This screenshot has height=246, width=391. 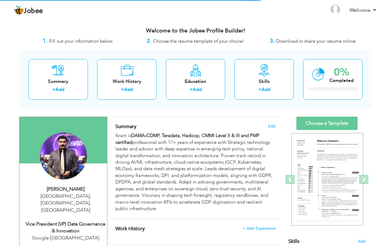 What do you see at coordinates (294, 241) in the screenshot?
I see `span: Skills` at bounding box center [294, 241].